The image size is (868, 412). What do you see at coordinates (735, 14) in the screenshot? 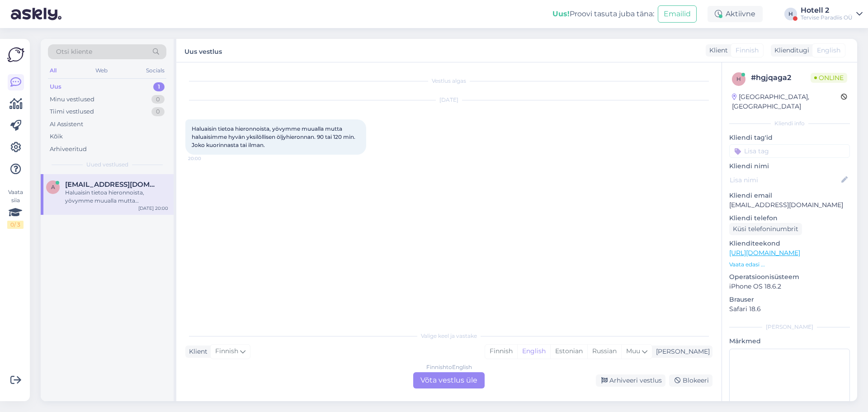
I see `div: Aktiivne` at bounding box center [735, 14].